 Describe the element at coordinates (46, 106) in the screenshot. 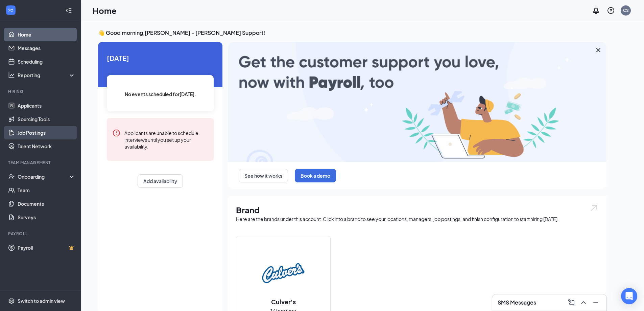

I see `a: Applicants` at that location.